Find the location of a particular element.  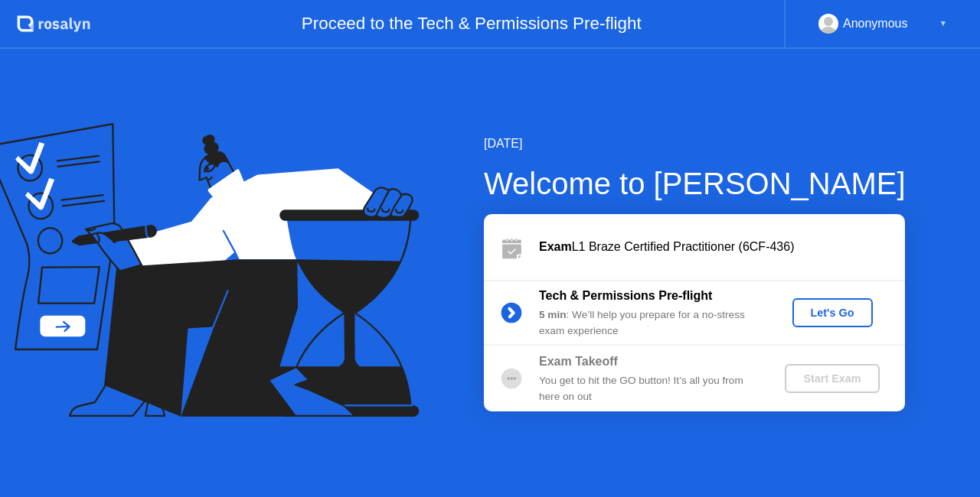

b: 5 min is located at coordinates (553, 314).